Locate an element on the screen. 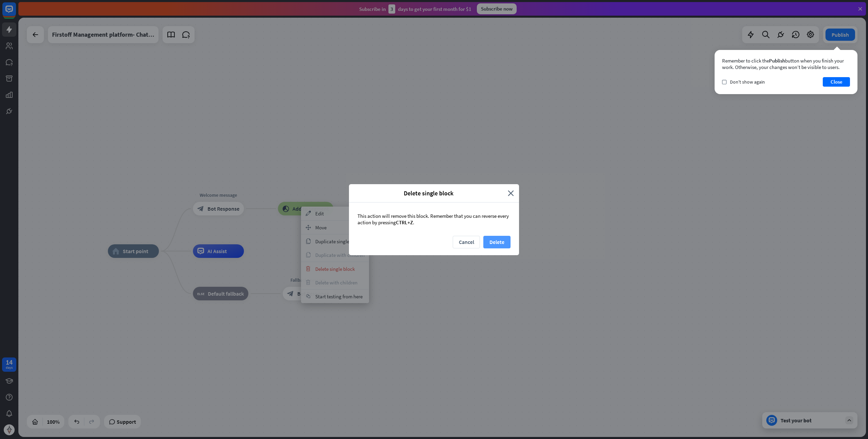 This screenshot has height=439, width=868. i: close is located at coordinates (511, 193).